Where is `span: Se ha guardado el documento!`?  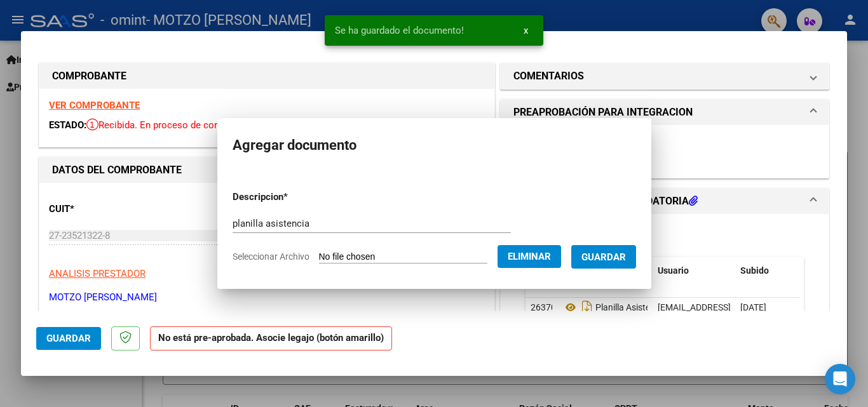
span: Se ha guardado el documento! is located at coordinates (399, 30).